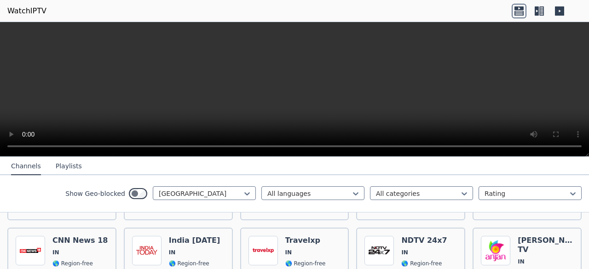  I want to click on button: Playlists, so click(69, 167).